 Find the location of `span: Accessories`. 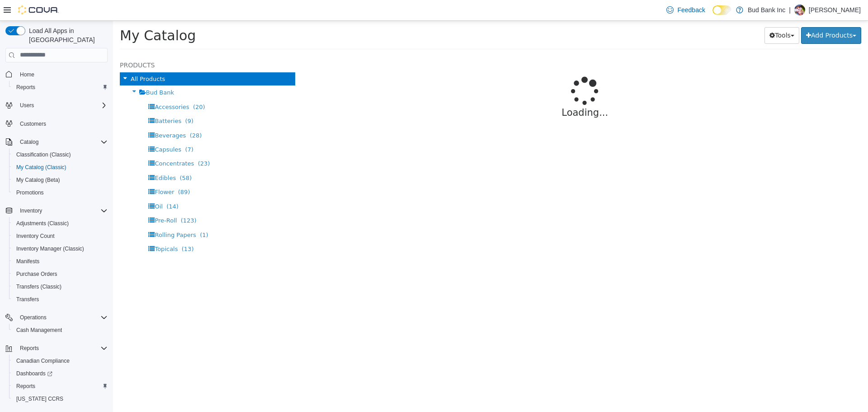

span: Accessories is located at coordinates (59, 86).